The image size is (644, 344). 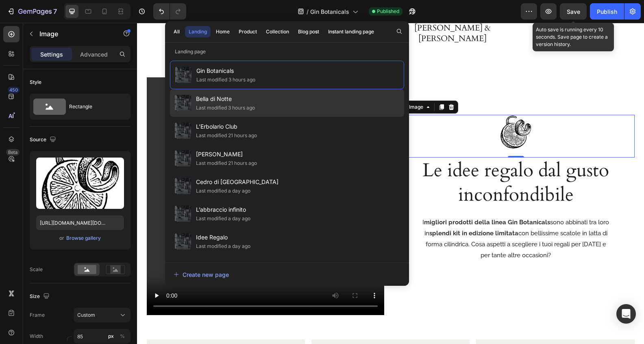 I want to click on div: Landing, so click(x=197, y=32).